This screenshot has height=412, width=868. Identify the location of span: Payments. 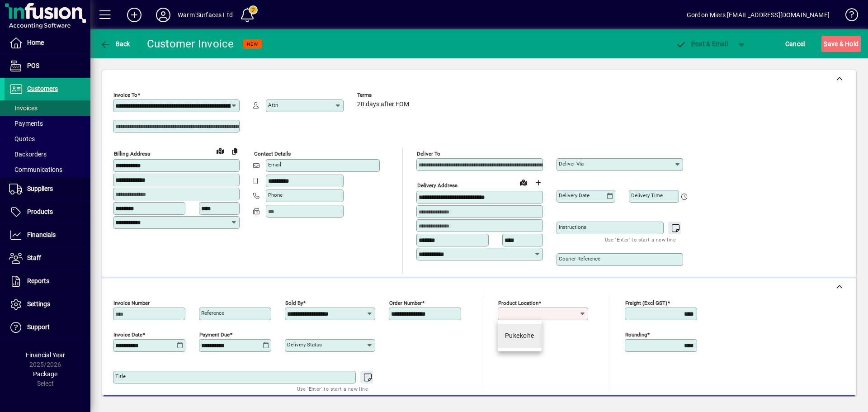
(26, 123).